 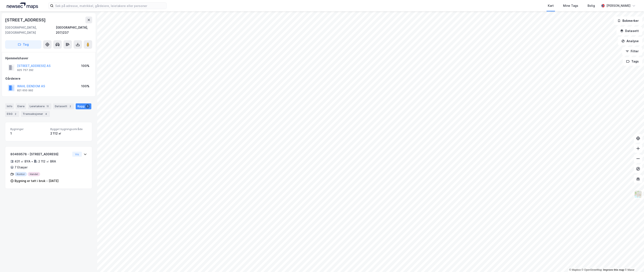 What do you see at coordinates (633, 262) in the screenshot?
I see `div: Kontrollprogram for chat` at bounding box center [633, 262].